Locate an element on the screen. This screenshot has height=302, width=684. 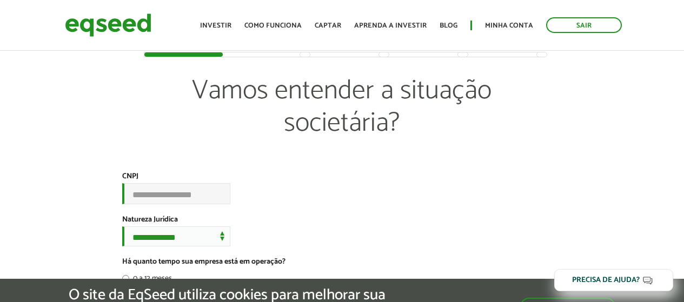
label: 0 a 12 meses is located at coordinates (147, 280).